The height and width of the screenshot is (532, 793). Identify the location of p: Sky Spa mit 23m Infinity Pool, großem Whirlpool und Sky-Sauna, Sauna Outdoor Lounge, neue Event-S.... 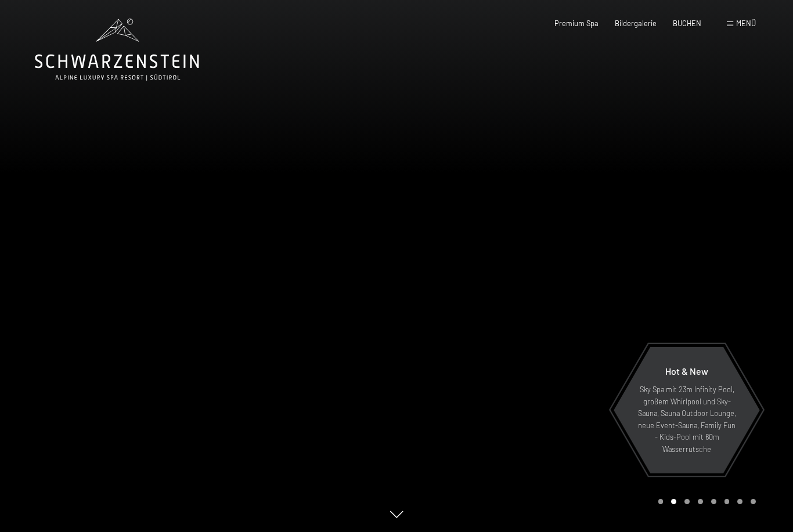
(687, 419).